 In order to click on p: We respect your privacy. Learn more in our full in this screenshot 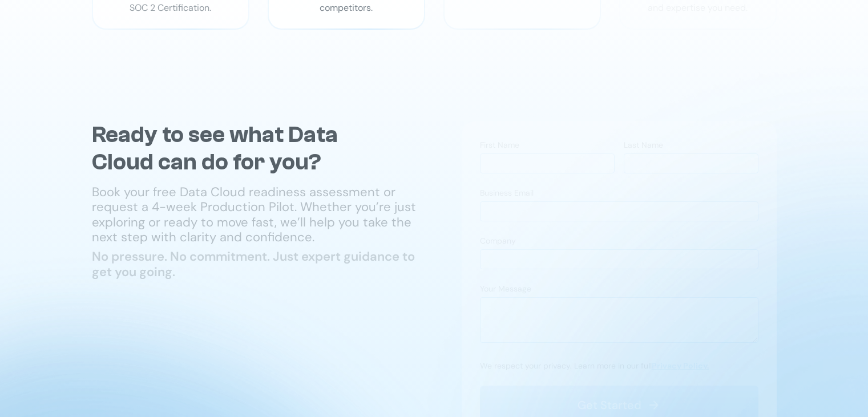, I will do `click(595, 365)`.